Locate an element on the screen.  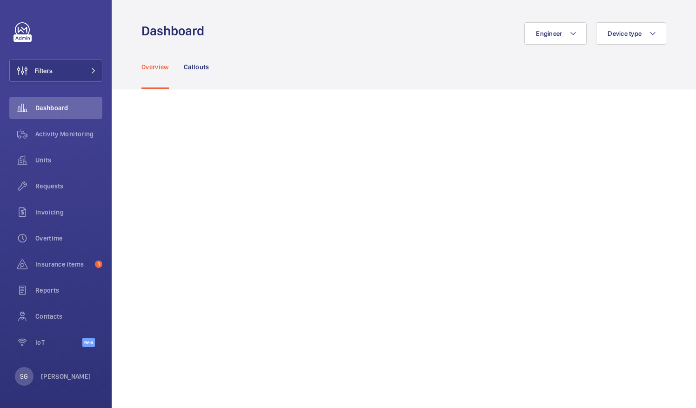
span: Activity Monitoring is located at coordinates (69, 134).